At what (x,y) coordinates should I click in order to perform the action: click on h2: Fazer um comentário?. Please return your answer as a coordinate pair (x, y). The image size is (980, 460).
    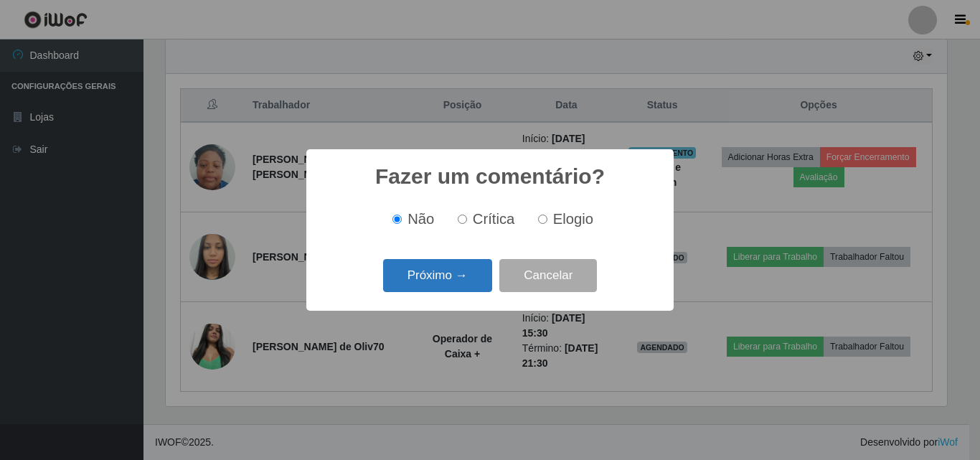
    Looking at the image, I should click on (490, 177).